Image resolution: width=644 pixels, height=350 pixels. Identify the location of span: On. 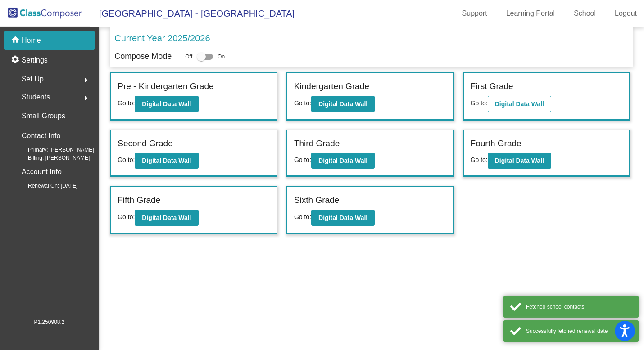
(221, 56).